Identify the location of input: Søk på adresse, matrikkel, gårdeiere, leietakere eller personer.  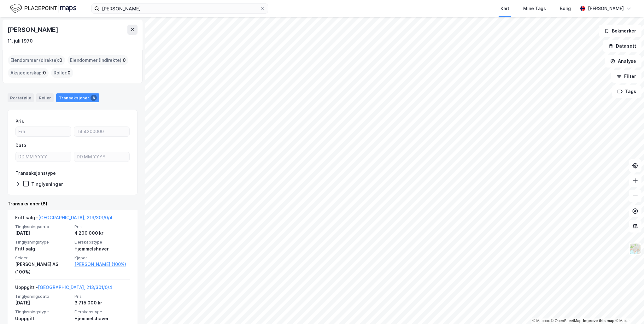
(180, 8).